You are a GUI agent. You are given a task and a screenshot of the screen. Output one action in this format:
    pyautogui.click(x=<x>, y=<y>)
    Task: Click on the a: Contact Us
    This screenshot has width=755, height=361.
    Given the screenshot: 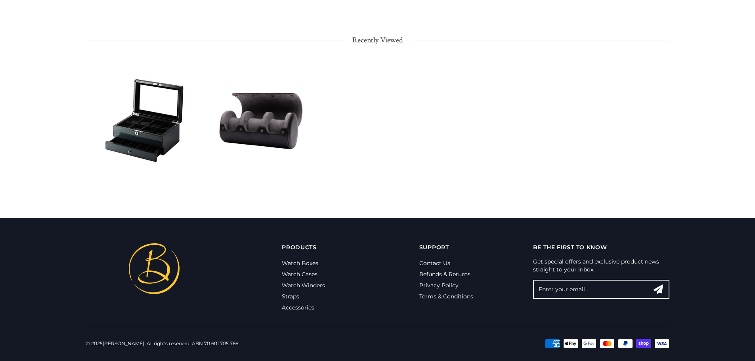 What is the action you would take?
    pyautogui.click(x=435, y=263)
    